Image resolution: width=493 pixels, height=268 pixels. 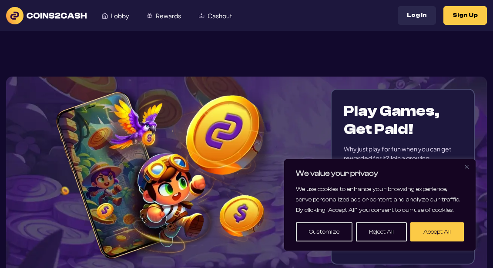 I want to click on a: Rewards, so click(x=164, y=16).